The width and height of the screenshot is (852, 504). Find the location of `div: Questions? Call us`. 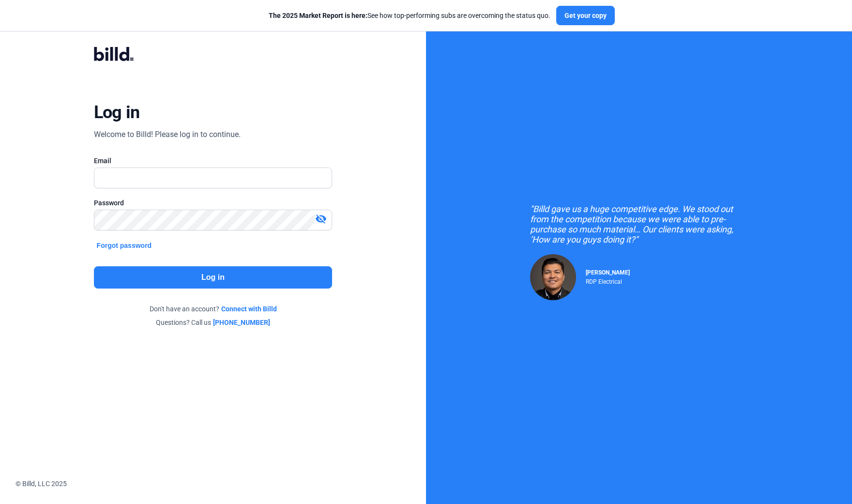

div: Questions? Call us is located at coordinates (213, 322).